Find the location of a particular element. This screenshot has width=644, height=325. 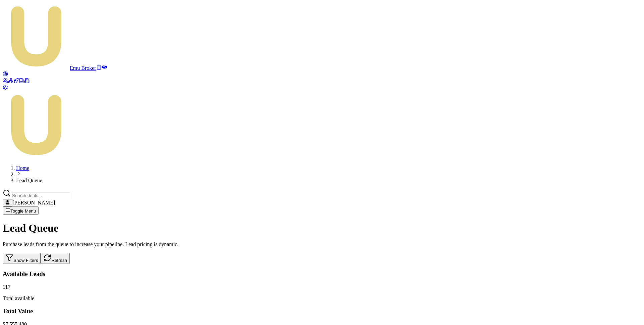

img: emu-icon-u.png is located at coordinates (36, 36).